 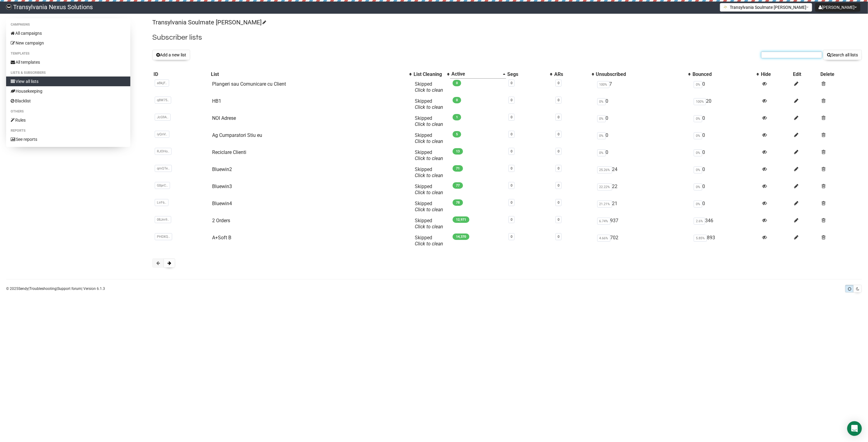 What do you see at coordinates (855, 429) in the screenshot?
I see `div: Open Intercom Messenger` at bounding box center [855, 429].